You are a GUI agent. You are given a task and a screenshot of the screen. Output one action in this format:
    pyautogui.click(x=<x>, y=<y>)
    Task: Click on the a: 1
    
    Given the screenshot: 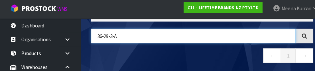 What is the action you would take?
    pyautogui.click(x=281, y=55)
    